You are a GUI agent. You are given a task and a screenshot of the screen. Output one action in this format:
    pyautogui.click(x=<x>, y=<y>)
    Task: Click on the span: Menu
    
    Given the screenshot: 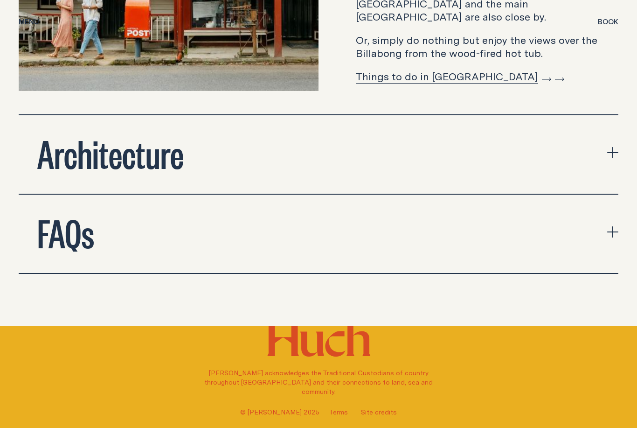 What is the action you would take?
    pyautogui.click(x=29, y=21)
    